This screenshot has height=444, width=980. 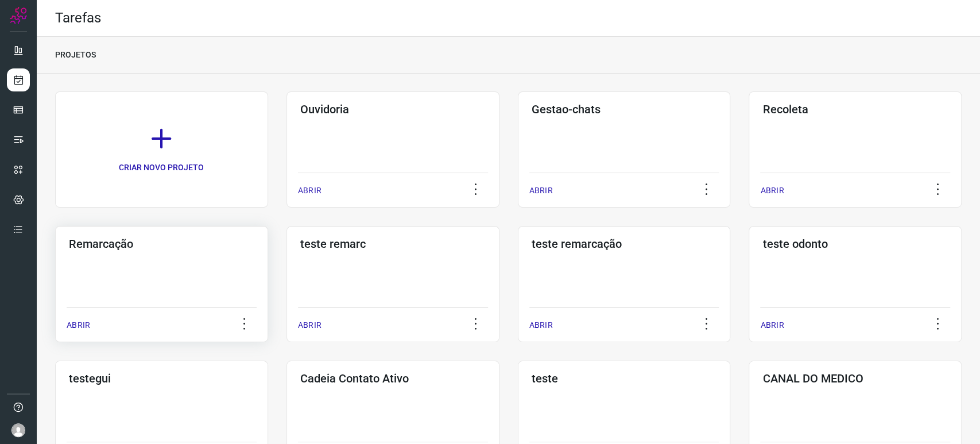 What do you see at coordinates (161, 167) in the screenshot?
I see `p: CRIAR NOVO PROJETO` at bounding box center [161, 167].